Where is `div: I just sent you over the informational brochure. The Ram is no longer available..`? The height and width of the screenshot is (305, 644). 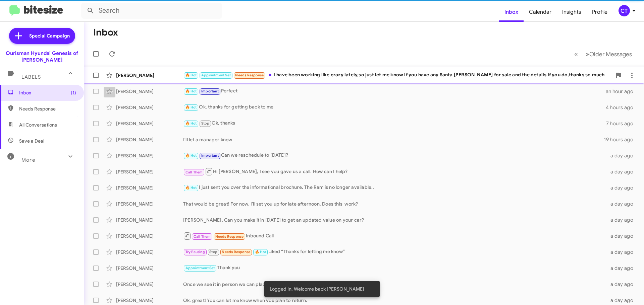
div: I just sent you over the informational brochure. The Ram is no longer available.. is located at coordinates (395, 188).